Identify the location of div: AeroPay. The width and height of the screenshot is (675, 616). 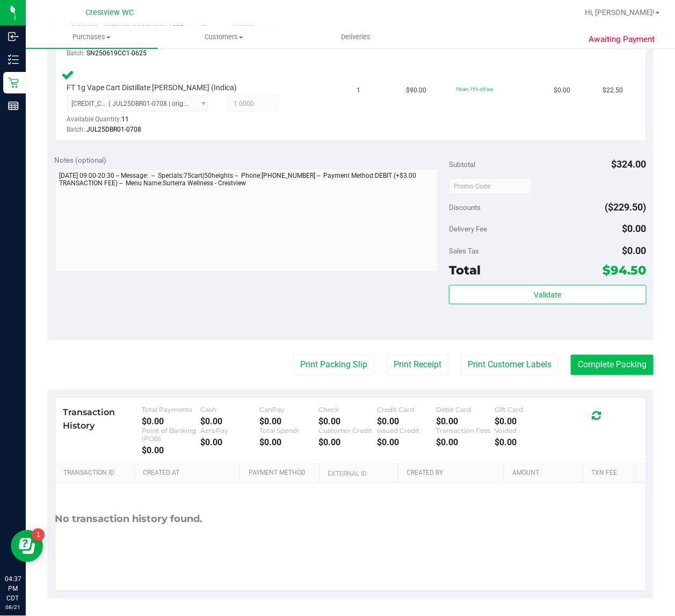
(230, 431).